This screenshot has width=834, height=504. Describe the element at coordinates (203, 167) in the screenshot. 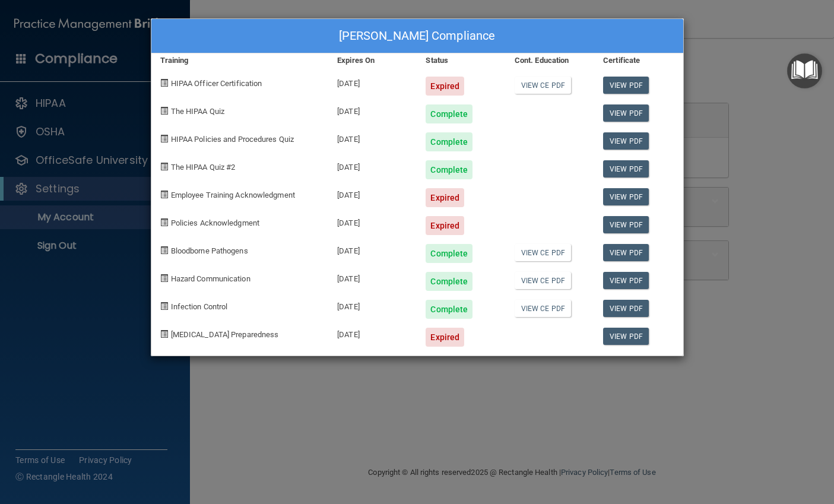

I see `span: The HIPAA Quiz #2` at that location.